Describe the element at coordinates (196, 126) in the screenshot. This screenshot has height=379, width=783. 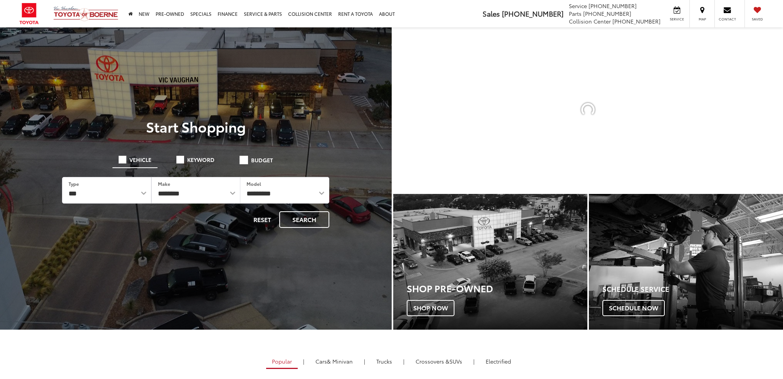
I see `p: Start Shopping` at that location.